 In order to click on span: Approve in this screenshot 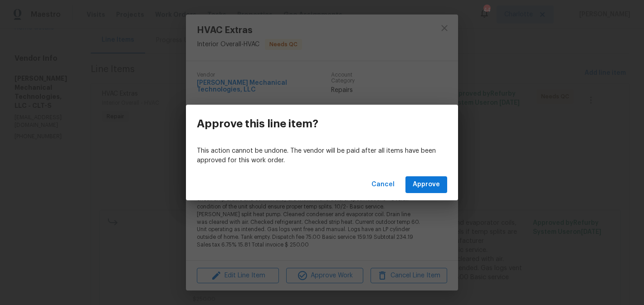, I will do `click(426, 184)`.